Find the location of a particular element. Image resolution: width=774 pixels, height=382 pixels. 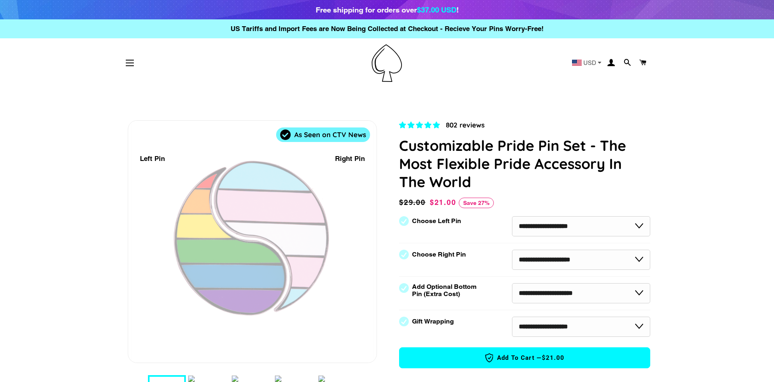

div: Free shipping for orders over ! is located at coordinates (387, 10).